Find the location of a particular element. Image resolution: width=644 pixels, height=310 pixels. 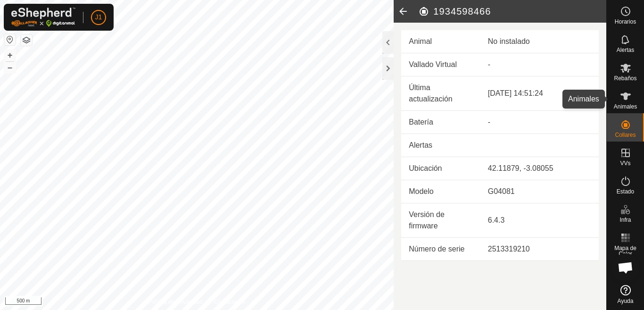

div: No instalado is located at coordinates (539, 41).